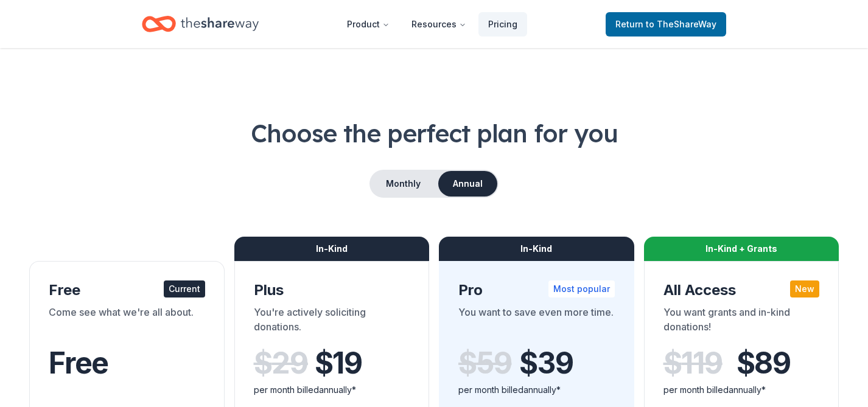 The height and width of the screenshot is (407, 868). What do you see at coordinates (741, 290) in the screenshot?
I see `div: All Access` at bounding box center [741, 290].